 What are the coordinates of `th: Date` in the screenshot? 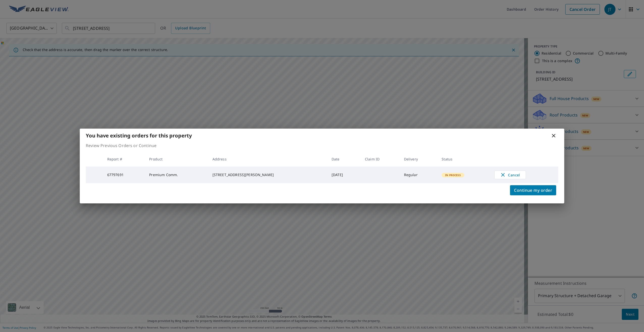 It's located at (344, 159).